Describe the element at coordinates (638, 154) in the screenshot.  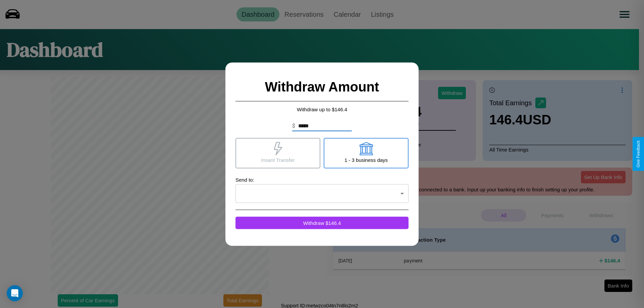
I see `div: Give Feedback` at that location.